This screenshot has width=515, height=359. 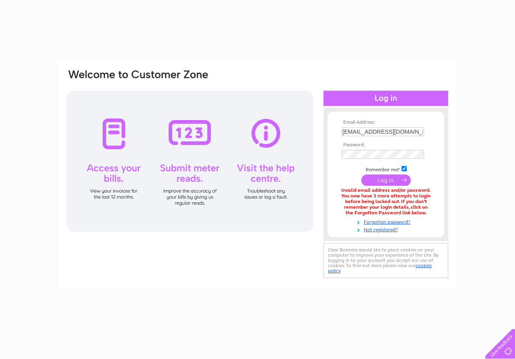 What do you see at coordinates (386, 169) in the screenshot?
I see `td: Remember me?` at bounding box center [386, 169].